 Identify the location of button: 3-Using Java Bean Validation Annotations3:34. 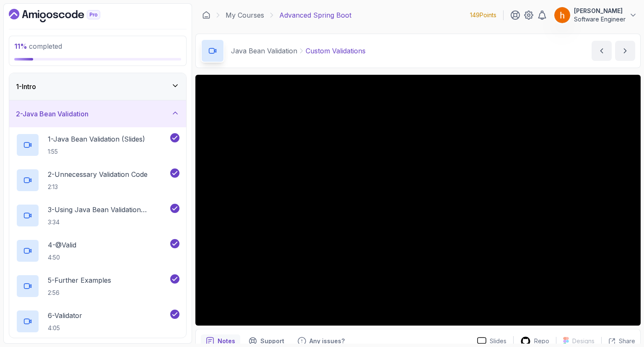
(98, 216).